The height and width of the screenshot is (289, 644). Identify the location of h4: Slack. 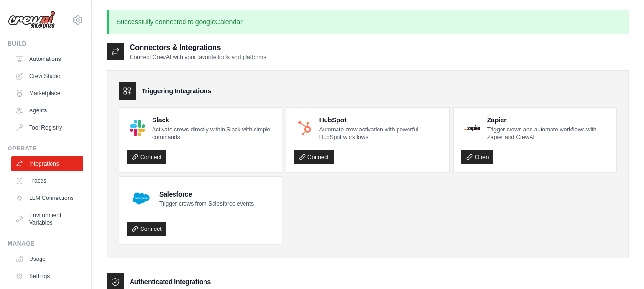
(213, 120).